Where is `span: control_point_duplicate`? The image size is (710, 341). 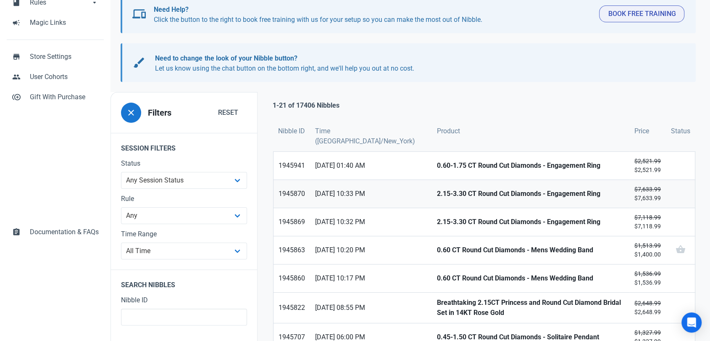
span: control_point_duplicate is located at coordinates (16, 96).